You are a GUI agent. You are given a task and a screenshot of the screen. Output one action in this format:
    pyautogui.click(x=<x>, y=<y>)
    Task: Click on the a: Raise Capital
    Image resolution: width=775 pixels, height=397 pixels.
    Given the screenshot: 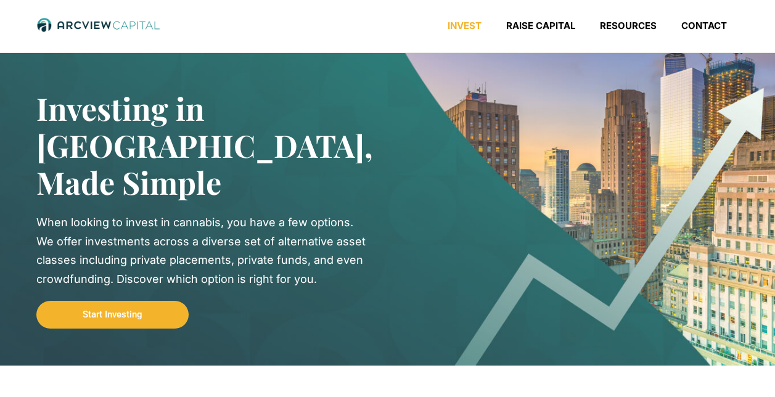 What is the action you would take?
    pyautogui.click(x=540, y=26)
    